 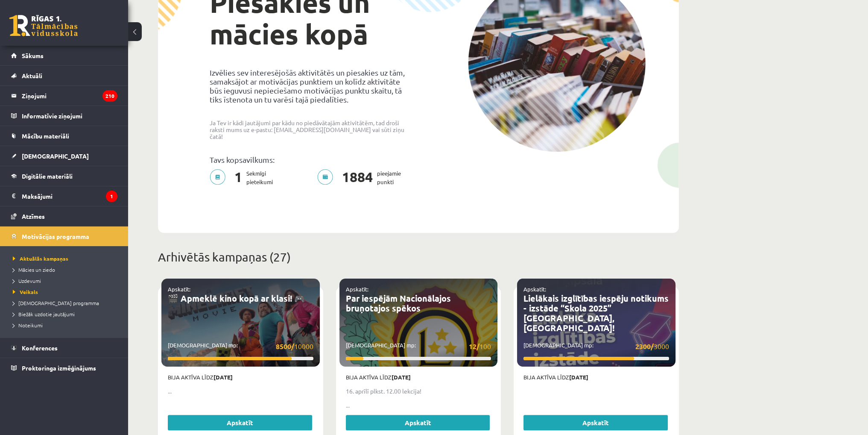 I want to click on a: Par iespējām Nacionālajos bruņotajos spēkos, so click(x=399, y=303).